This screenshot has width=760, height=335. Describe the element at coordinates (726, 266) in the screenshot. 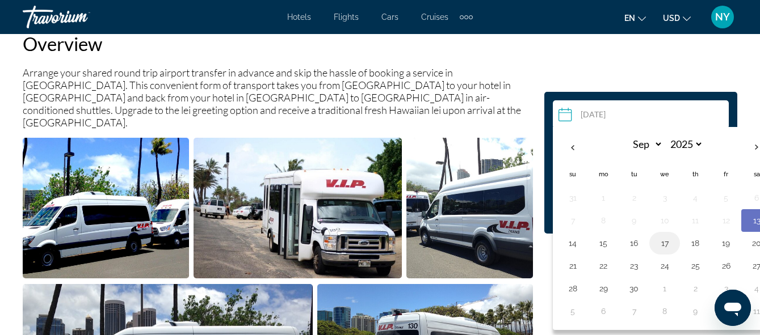

I see `button: Day 26` at that location.